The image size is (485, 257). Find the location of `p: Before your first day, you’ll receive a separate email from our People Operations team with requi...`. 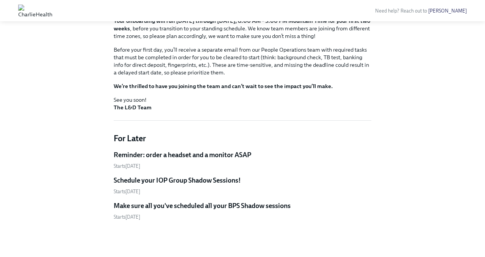

p: Before your first day, you’ll receive a separate email from our People Operations team with requi... is located at coordinates (243, 61).